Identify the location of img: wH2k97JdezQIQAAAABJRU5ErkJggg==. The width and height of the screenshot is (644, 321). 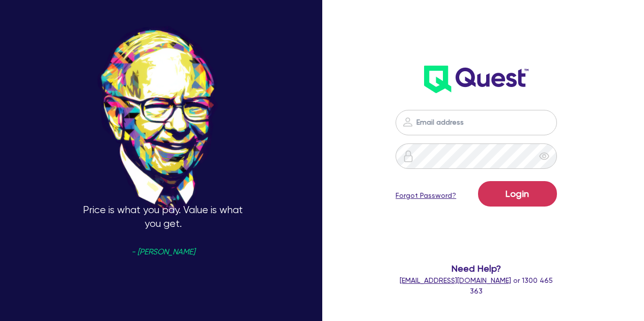
(476, 79).